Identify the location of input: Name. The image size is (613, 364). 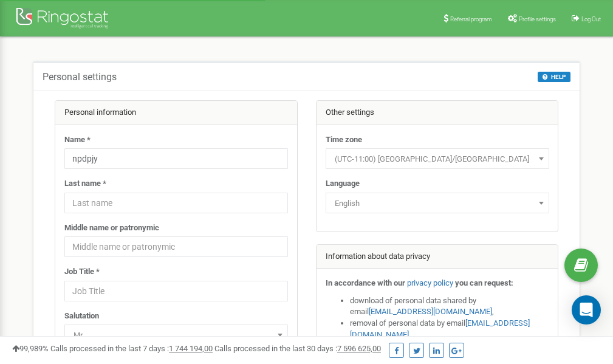
(176, 158).